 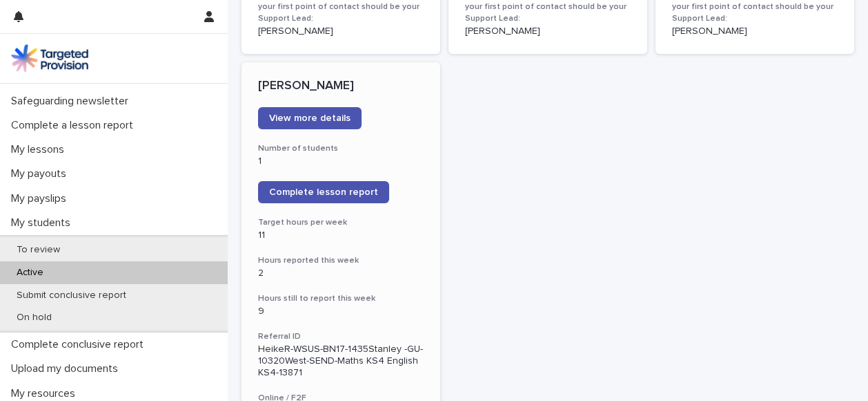 What do you see at coordinates (71, 295) in the screenshot?
I see `p: Submit conclusive report` at bounding box center [71, 295].